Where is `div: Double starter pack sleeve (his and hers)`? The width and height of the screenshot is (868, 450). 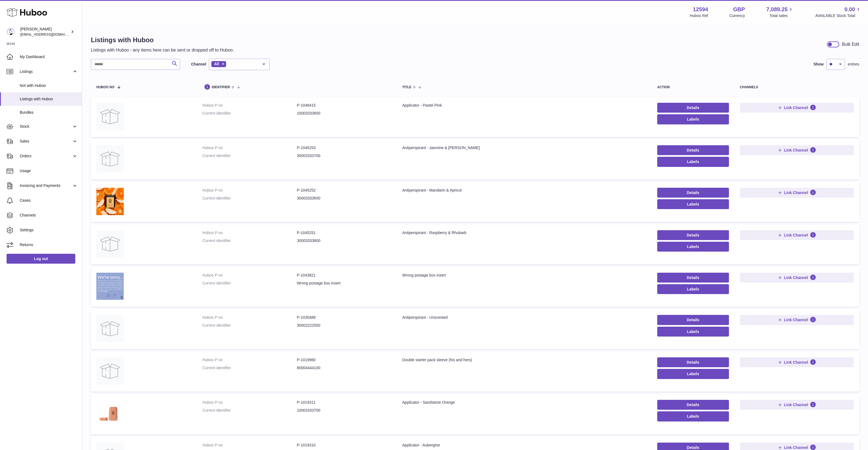 div: Double starter pack sleeve (his and hers) is located at coordinates (524, 360).